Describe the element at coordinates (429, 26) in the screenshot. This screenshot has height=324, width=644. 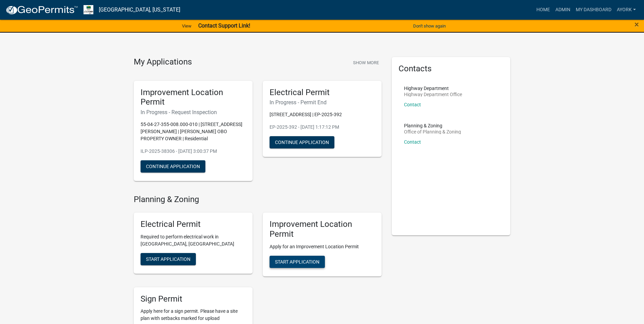
I see `button: Don't show again` at that location.